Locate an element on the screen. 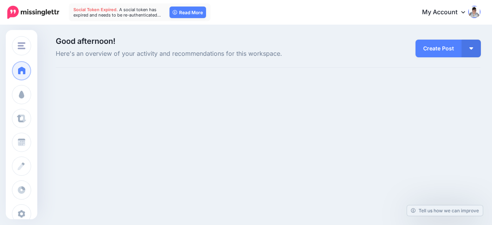 This screenshot has height=225, width=492. a: Create Post is located at coordinates (439, 48).